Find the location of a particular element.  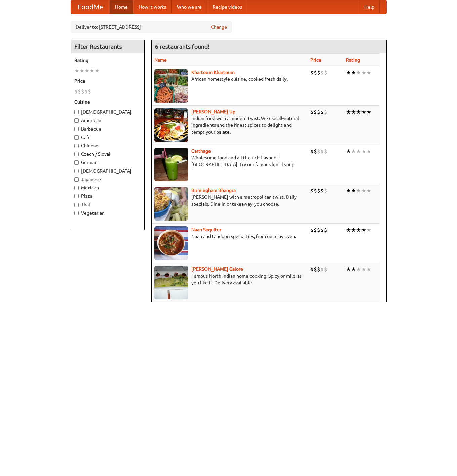

img: khartoum.jpg is located at coordinates (171, 86).